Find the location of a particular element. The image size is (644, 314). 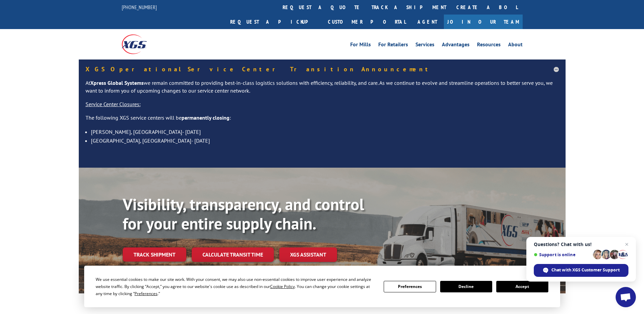

a: Join Our Team is located at coordinates (483, 22).